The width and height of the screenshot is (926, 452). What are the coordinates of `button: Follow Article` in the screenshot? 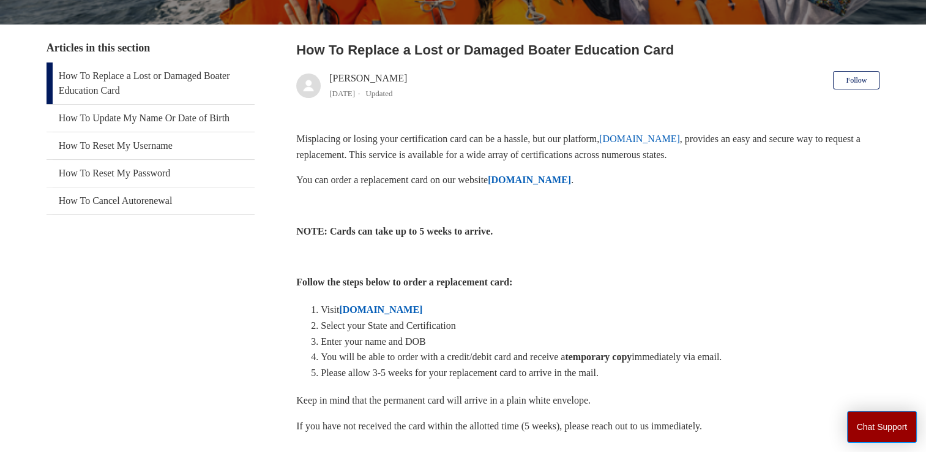 It's located at (856, 80).